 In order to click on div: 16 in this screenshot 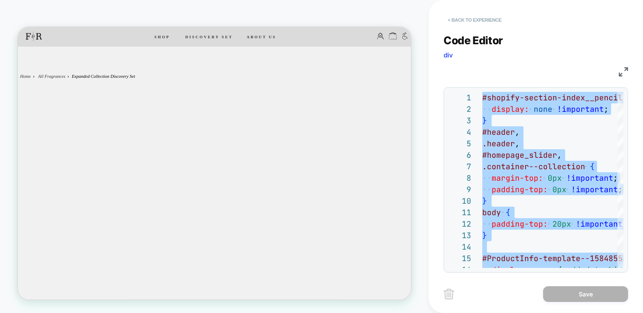, I will do `click(460, 270)`.